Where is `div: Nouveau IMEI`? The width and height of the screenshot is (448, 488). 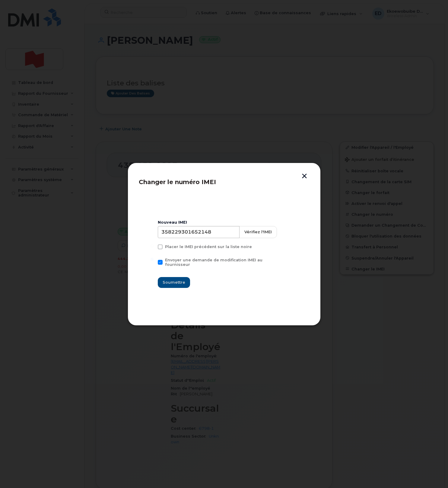 div: Nouveau IMEI is located at coordinates (224, 223).